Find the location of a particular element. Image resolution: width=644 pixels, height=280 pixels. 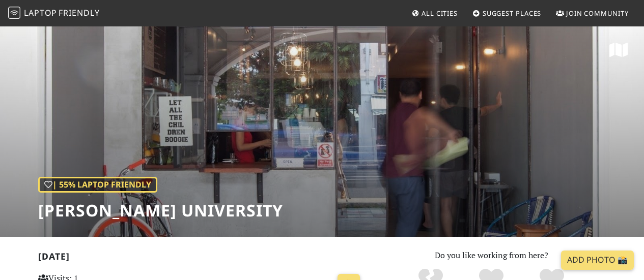

p: Do you like working from here? is located at coordinates (492, 256).